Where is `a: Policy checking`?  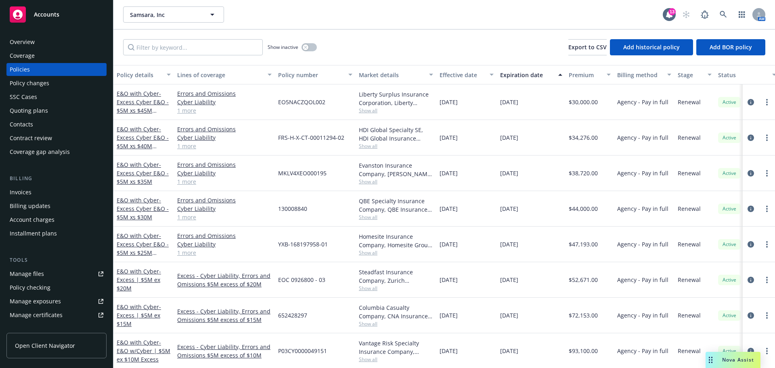
a: Policy checking is located at coordinates (56, 287).